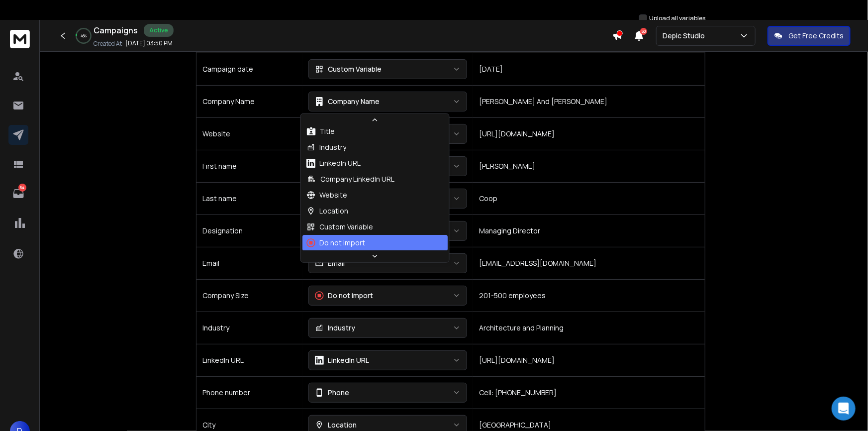 Image resolution: width=868 pixels, height=431 pixels. What do you see at coordinates (249, 134) in the screenshot?
I see `td: Website` at bounding box center [249, 134].